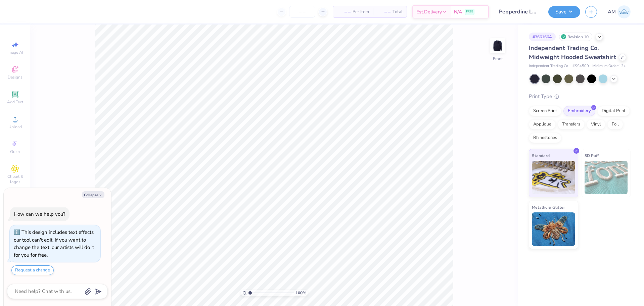  What do you see at coordinates (15, 152) in the screenshot?
I see `span: Greek` at bounding box center [15, 152].